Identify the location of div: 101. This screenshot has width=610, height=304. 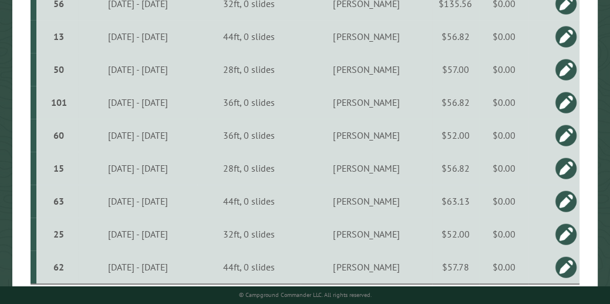
(59, 102).